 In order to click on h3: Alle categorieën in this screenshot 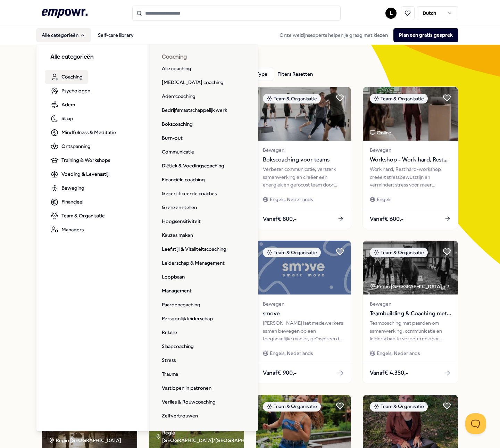, I will do `click(92, 57)`.